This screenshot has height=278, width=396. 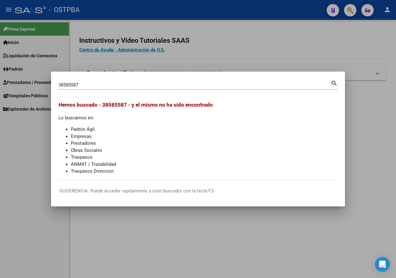 I want to click on li: Padrón Ágil, so click(x=204, y=129).